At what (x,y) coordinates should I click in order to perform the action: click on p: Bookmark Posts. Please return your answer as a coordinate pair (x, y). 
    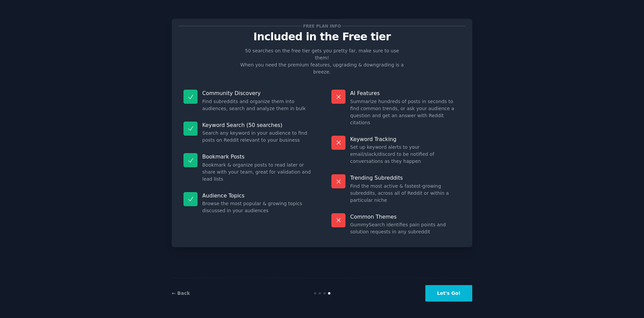
    Looking at the image, I should click on (257, 157).